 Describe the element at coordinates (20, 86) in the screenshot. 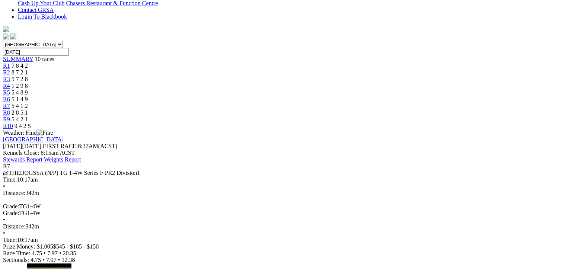

I see `span: 1 2 9 8` at that location.